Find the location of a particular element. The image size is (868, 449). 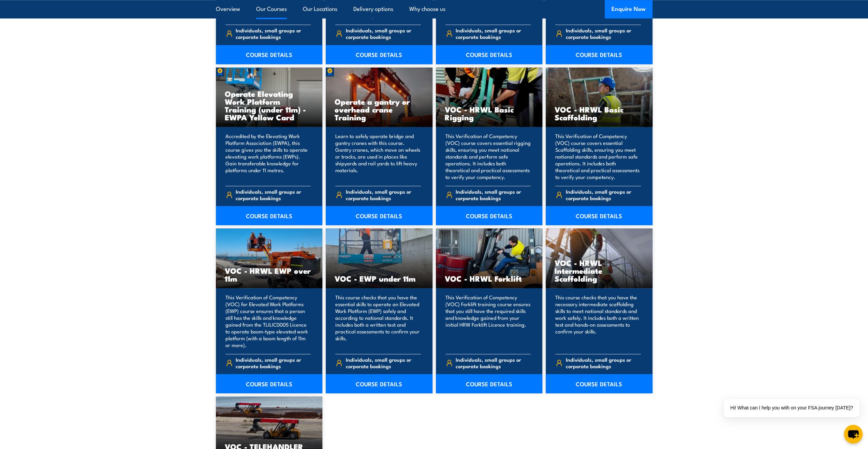

p: Accredited by the Elevating Work Platform Association (EWPA), this course gives you the skills to... is located at coordinates (268, 157).